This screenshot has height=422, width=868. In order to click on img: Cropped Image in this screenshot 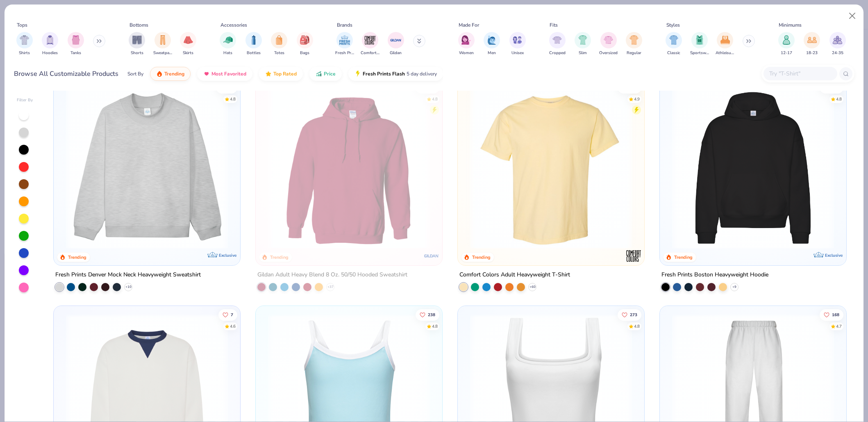, I will do `click(556, 40)`.